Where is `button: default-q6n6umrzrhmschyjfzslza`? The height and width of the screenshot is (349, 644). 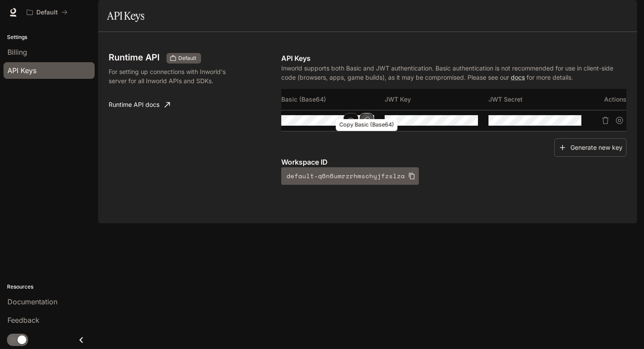 button: default-q6n6umrzrhmschyjfzslza is located at coordinates (350, 176).